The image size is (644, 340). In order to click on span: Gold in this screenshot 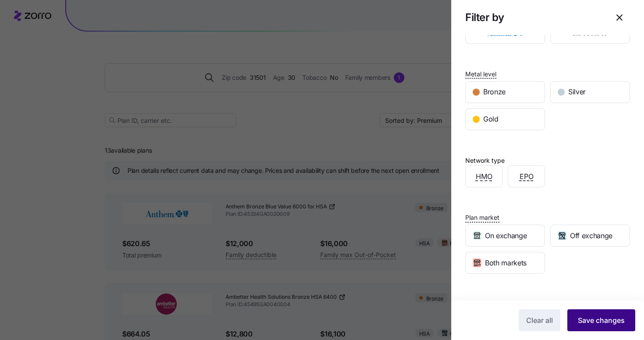, I will do `click(491, 118)`.